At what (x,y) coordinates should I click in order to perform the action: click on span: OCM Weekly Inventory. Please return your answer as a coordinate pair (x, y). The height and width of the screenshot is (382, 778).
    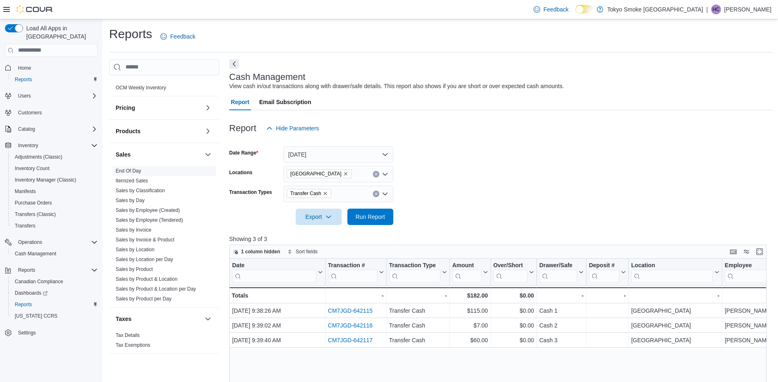
    Looking at the image, I should click on (141, 88).